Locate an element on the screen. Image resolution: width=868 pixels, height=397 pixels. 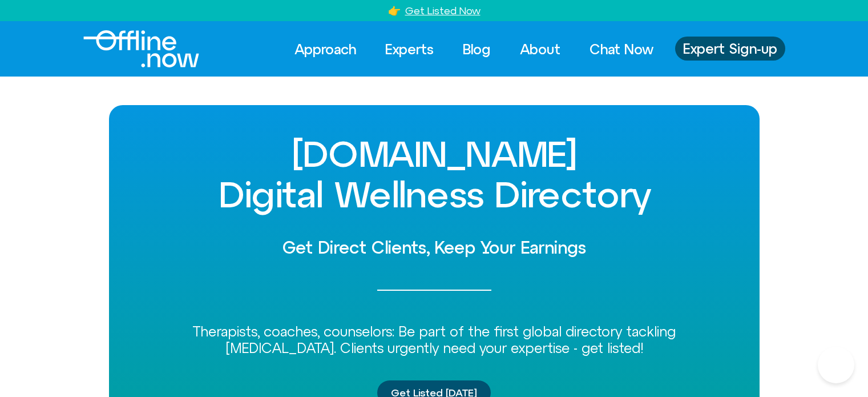
a: Experts is located at coordinates (409, 49).